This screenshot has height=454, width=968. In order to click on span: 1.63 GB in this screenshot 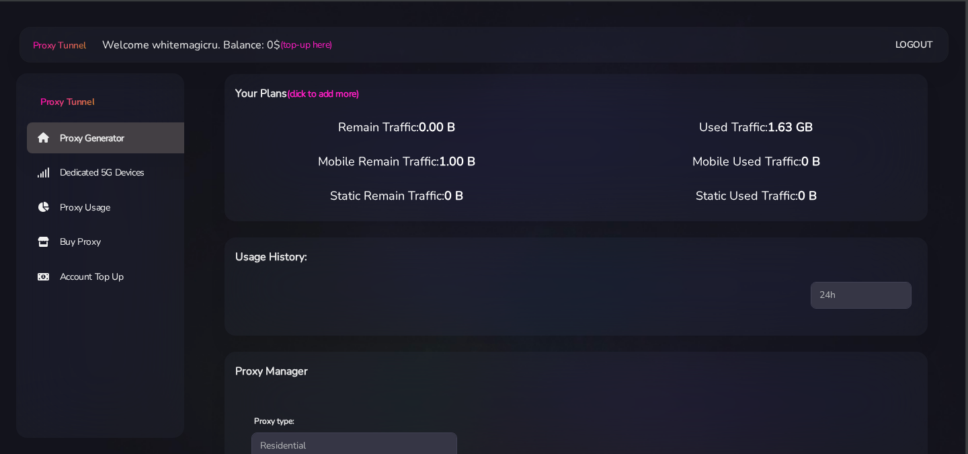, I will do `click(789, 127)`.